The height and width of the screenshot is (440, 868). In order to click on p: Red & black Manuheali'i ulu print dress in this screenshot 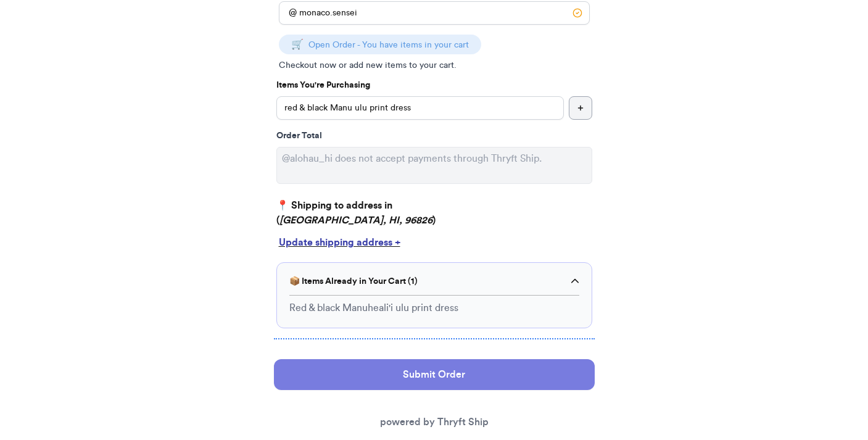, I will do `click(374, 308)`.